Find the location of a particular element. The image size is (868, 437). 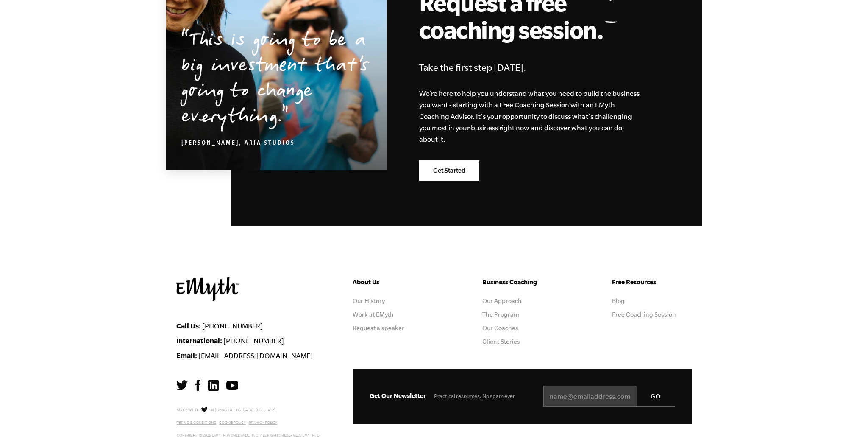

a: The Program is located at coordinates (501, 314).